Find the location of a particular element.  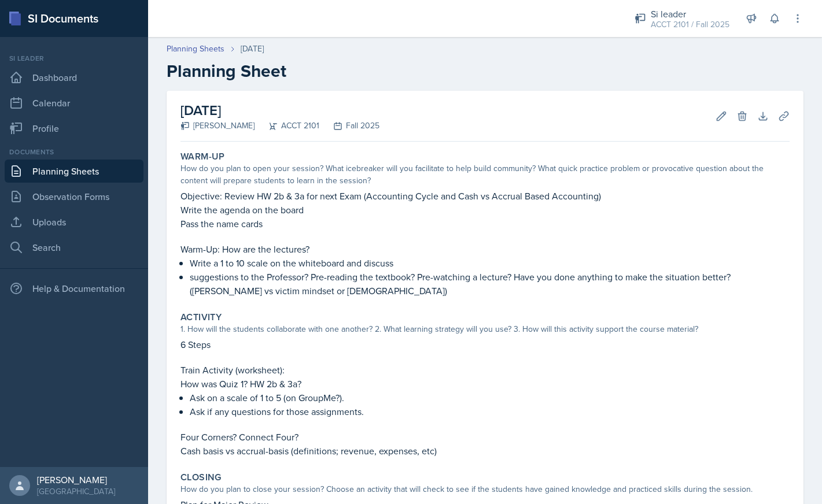

p: Cash basis vs accrual-basis (definitions; revenue, expenses, etc) is located at coordinates (484, 451).